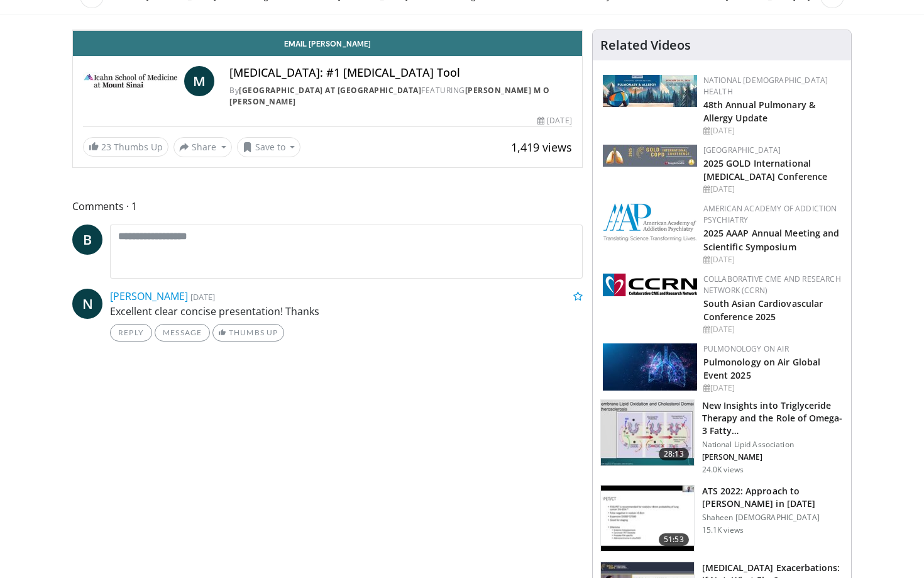 This screenshot has height=578, width=924. I want to click on span: N, so click(88, 304).